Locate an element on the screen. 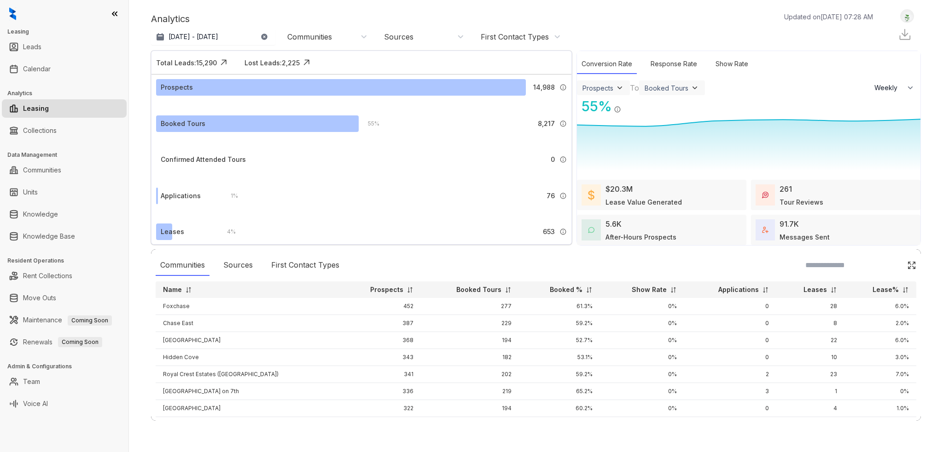 This screenshot has height=452, width=943. td: 23 is located at coordinates (810, 375).